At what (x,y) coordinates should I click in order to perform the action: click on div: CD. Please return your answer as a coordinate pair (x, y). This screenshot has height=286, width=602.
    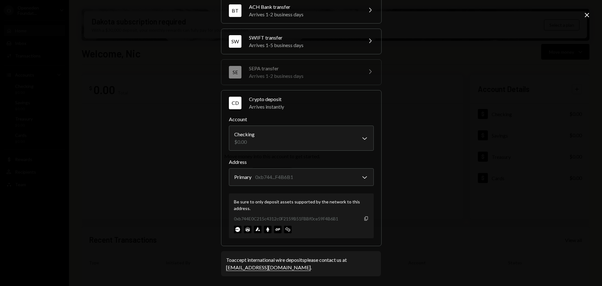
    Looking at the image, I should click on (235, 103).